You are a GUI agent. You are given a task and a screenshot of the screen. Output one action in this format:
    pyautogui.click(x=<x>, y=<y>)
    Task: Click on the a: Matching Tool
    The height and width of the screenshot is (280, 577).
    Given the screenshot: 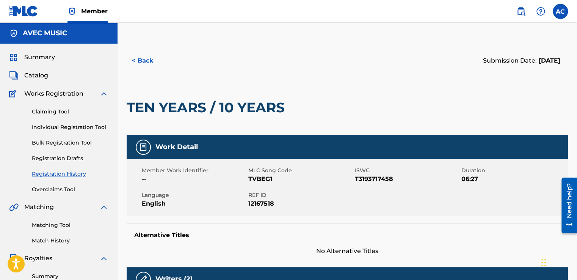 What is the action you would take?
    pyautogui.click(x=70, y=225)
    